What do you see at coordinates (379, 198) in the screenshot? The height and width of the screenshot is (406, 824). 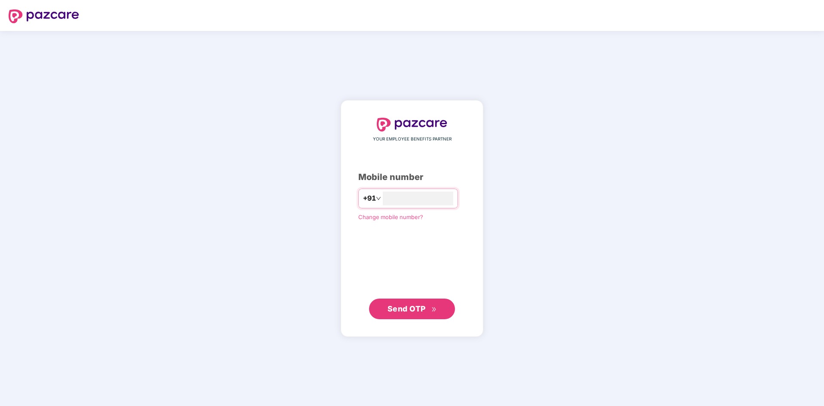 I see `span: down` at bounding box center [379, 198].